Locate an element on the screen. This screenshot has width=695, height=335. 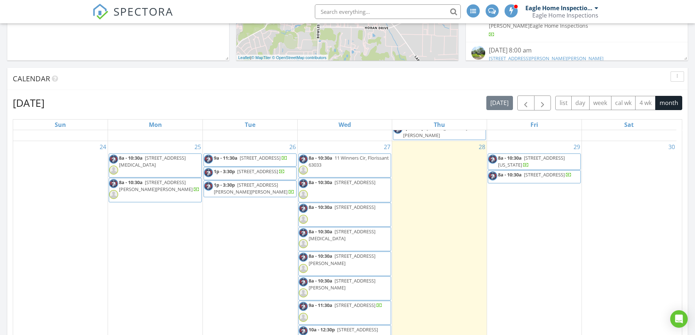
a: Go to August 27, 2025 is located at coordinates (387, 147).